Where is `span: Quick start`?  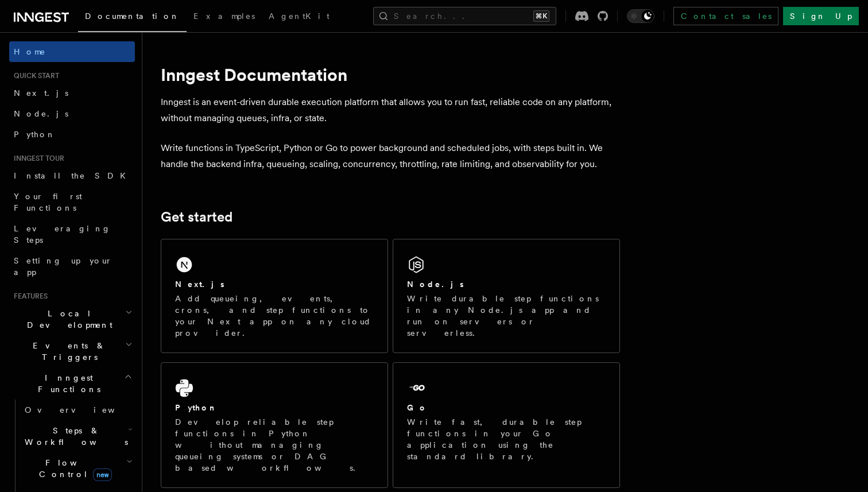 span: Quick start is located at coordinates (33, 76).